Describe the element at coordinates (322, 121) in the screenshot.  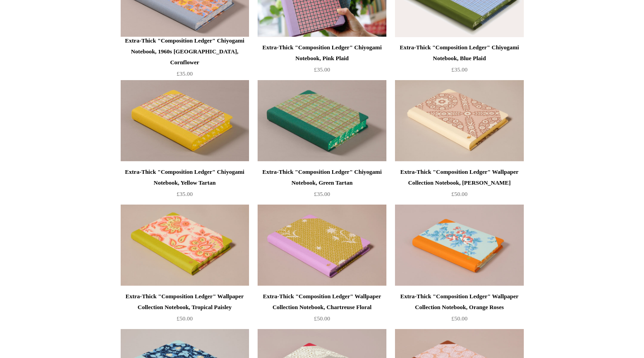
I see `img: Extra-Thick "Composition Ledger" Chiyogami Notebook, Green Tartan` at that location.